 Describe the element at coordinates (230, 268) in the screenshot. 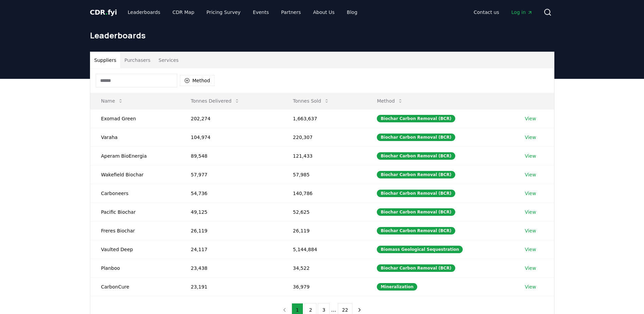

I see `td: 23,438` at that location.